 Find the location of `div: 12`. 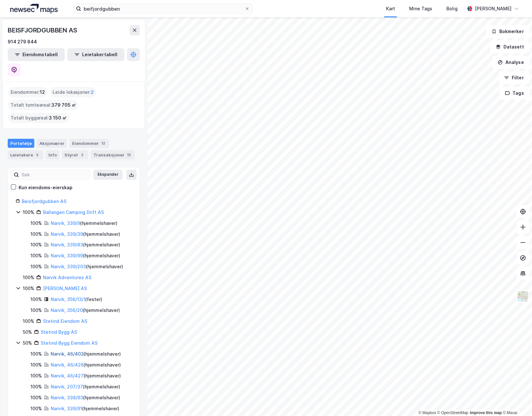

div: 12 is located at coordinates (103, 143).